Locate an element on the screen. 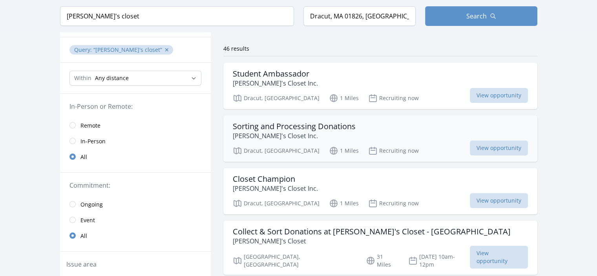 The image size is (597, 276). input: Keyword is located at coordinates (177, 16).